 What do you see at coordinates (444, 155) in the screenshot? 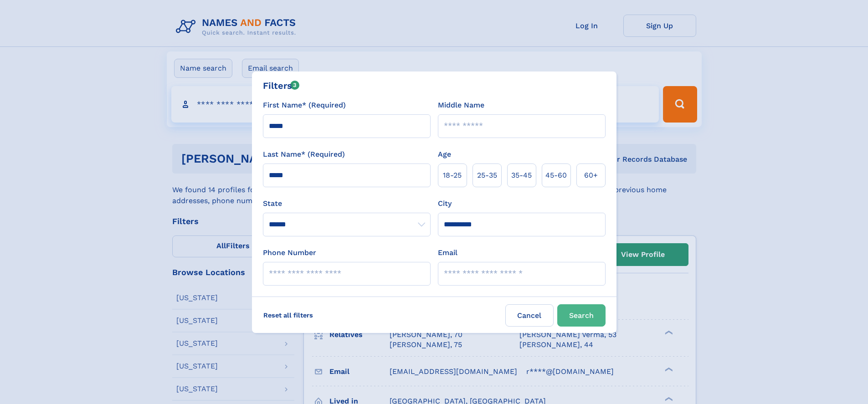
I see `label: Age` at bounding box center [444, 155].